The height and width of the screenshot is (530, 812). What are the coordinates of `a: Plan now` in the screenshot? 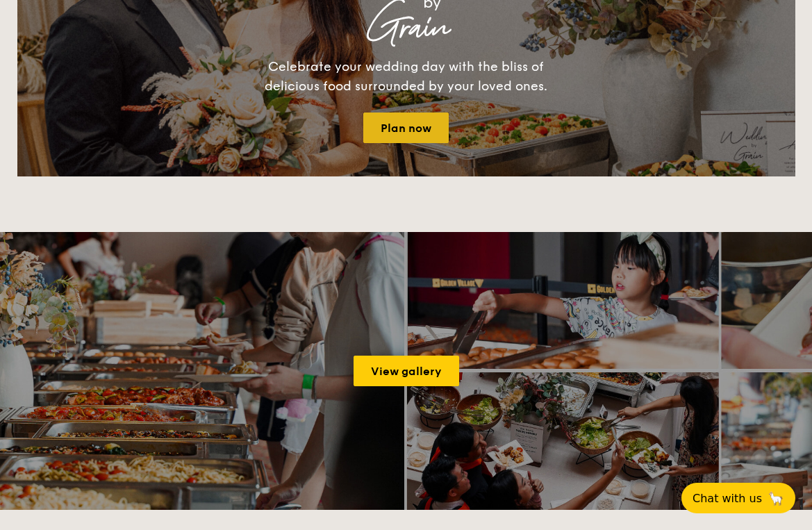 It's located at (406, 128).